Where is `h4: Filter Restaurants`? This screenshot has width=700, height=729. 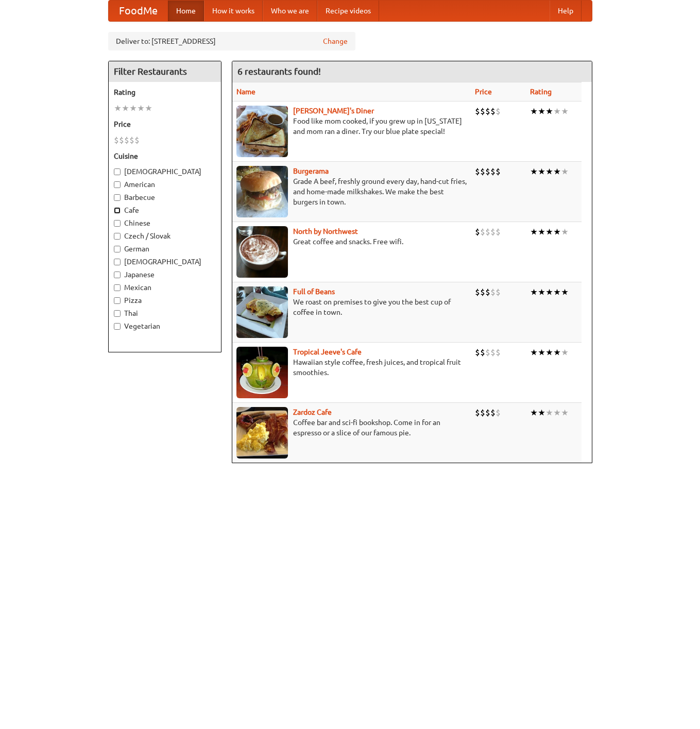 h4: Filter Restaurants is located at coordinates (165, 72).